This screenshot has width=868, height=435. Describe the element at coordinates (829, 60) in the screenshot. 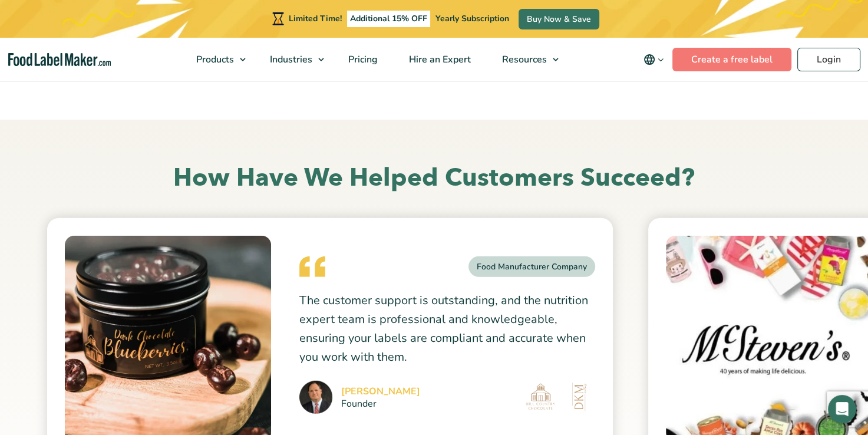

I see `a: Login` at that location.